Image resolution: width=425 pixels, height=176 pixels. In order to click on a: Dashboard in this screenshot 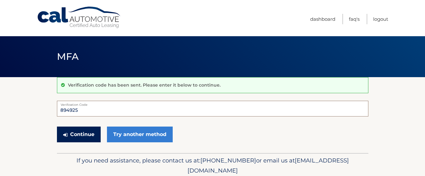, I will do `click(323, 19)`.